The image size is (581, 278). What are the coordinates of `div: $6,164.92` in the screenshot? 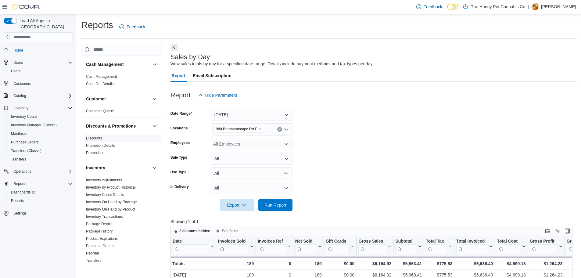 It's located at (375, 264).